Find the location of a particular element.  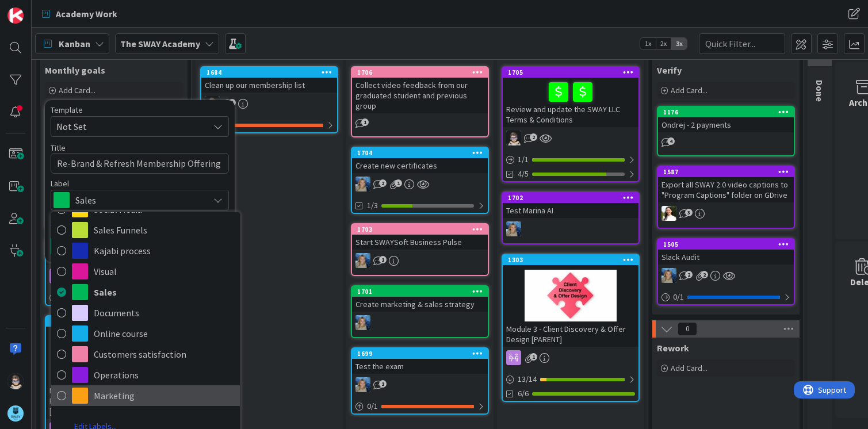

span: 13 / 14 is located at coordinates (527, 378).